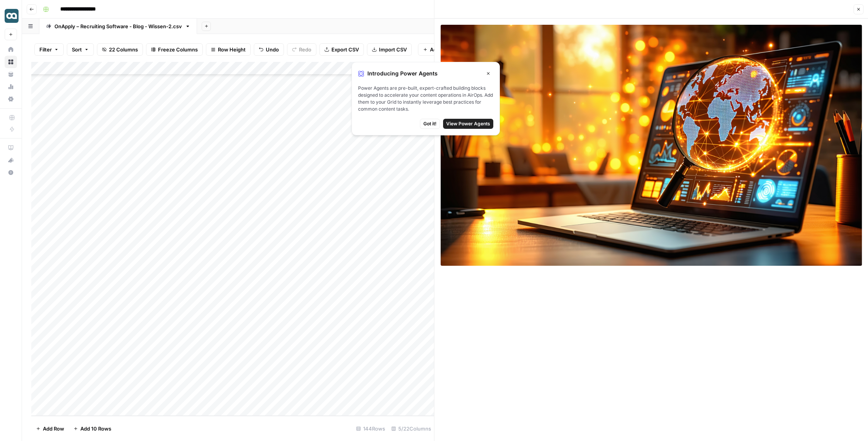 Image resolution: width=868 pixels, height=441 pixels. I want to click on a: Usage, so click(11, 86).